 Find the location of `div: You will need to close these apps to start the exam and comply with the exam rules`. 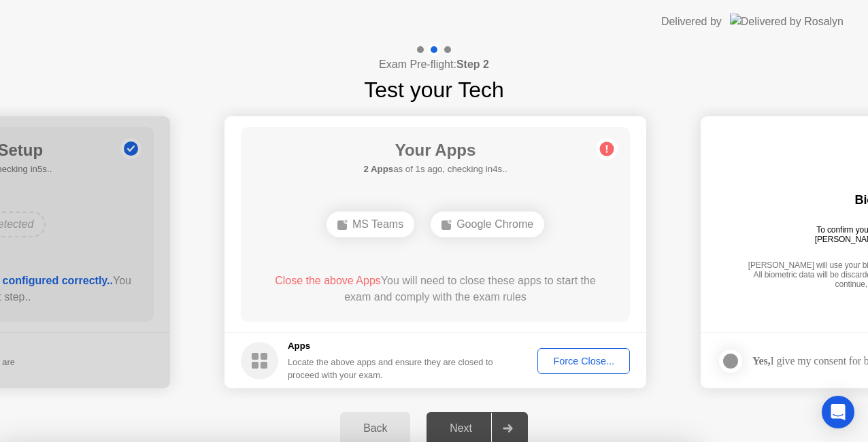

div: You will need to close these apps to start the exam and comply with the exam rules is located at coordinates (435, 289).